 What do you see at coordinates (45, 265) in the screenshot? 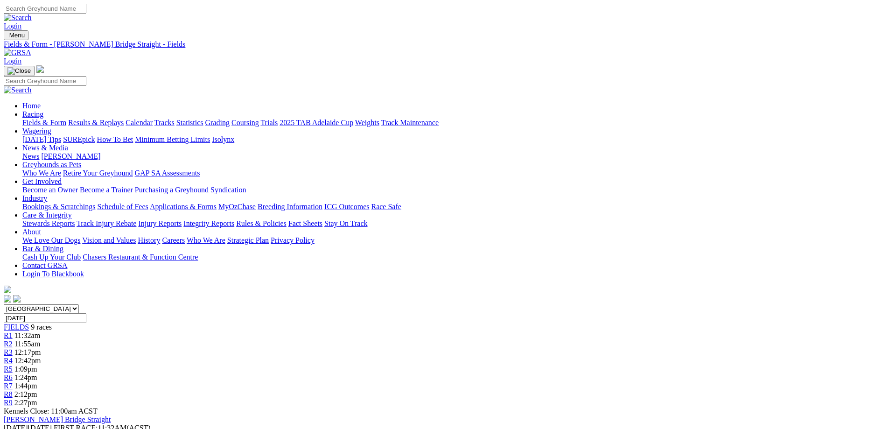
I see `a: Contact GRSA` at bounding box center [45, 265].